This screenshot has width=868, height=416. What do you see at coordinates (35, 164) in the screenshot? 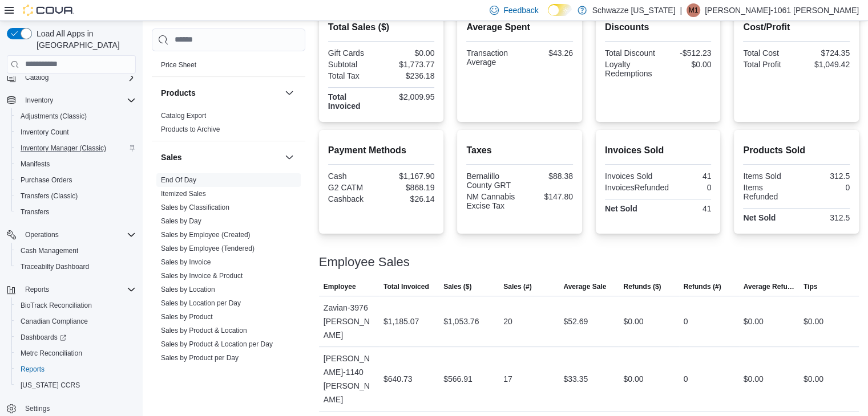
I see `a: Manifests` at bounding box center [35, 164].